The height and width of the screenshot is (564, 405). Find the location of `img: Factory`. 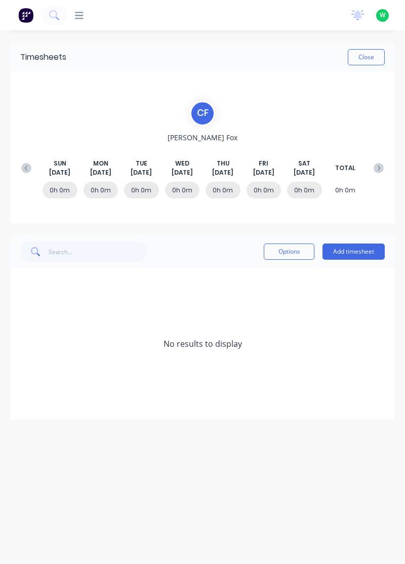

img: Factory is located at coordinates (26, 15).